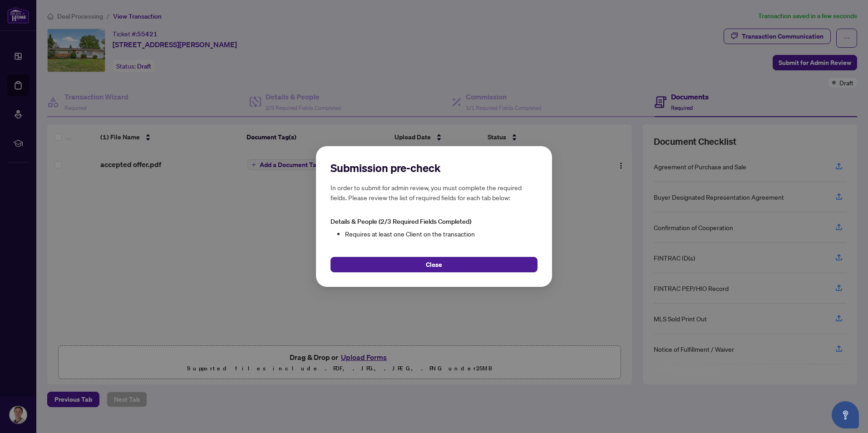 The width and height of the screenshot is (868, 433). I want to click on button: Close, so click(434, 265).